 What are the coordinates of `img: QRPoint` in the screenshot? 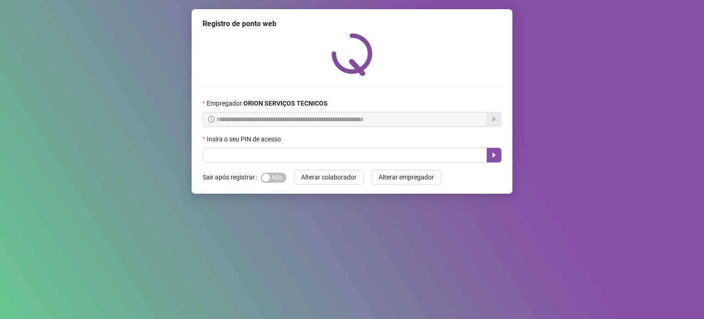 It's located at (352, 54).